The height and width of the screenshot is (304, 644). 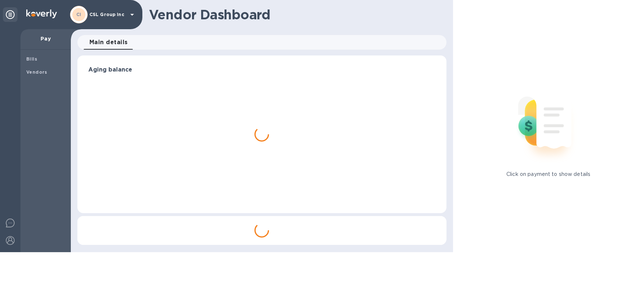 What do you see at coordinates (37, 72) in the screenshot?
I see `b: Vendors` at bounding box center [37, 72].